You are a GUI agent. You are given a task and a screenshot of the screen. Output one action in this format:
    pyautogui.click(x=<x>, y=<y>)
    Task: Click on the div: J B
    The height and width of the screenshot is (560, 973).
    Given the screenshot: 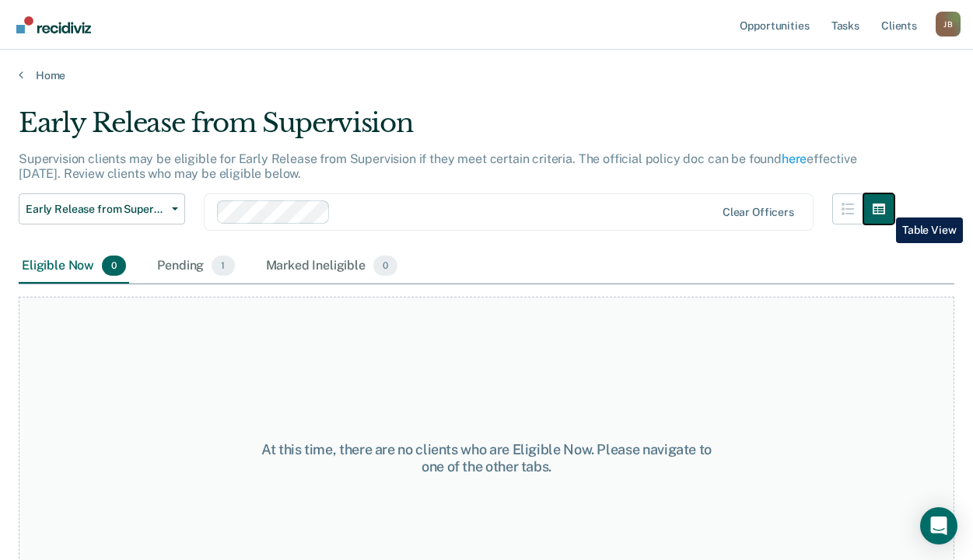 What is the action you would take?
    pyautogui.click(x=948, y=24)
    